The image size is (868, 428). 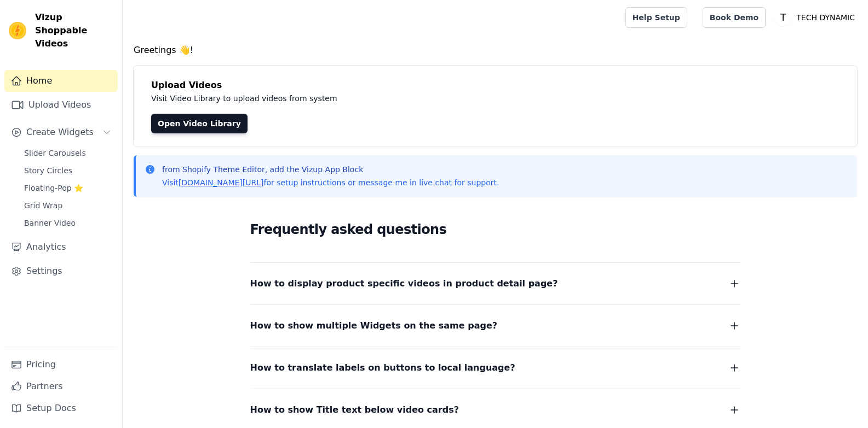 I want to click on p: Visit Video Library to upload videos from system, so click(x=397, y=99).